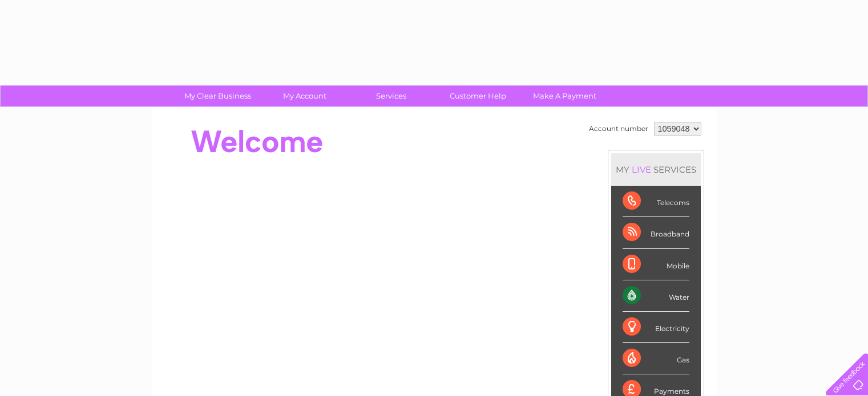 The height and width of the screenshot is (396, 868). Describe the element at coordinates (656, 358) in the screenshot. I see `div: Gas` at that location.